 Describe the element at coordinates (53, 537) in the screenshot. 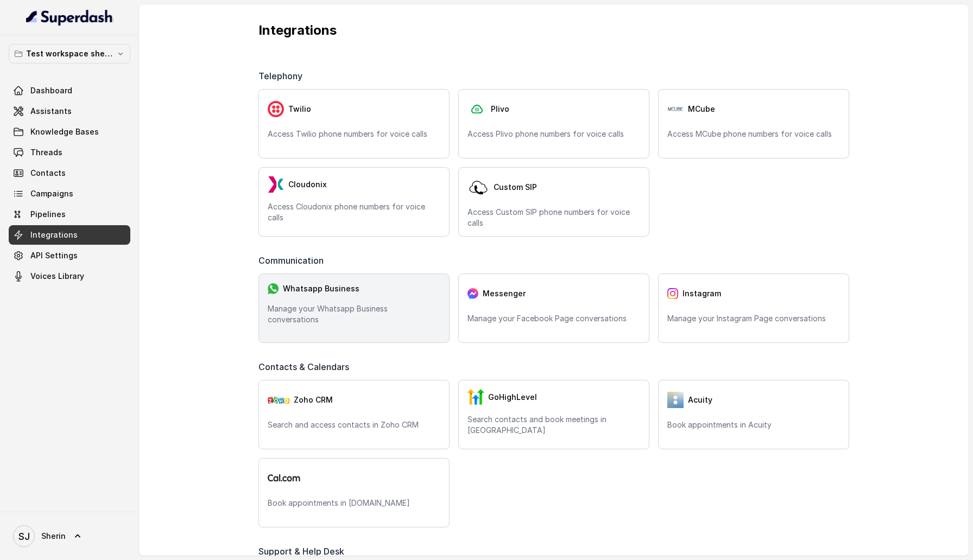

I see `span: Sherin` at that location.